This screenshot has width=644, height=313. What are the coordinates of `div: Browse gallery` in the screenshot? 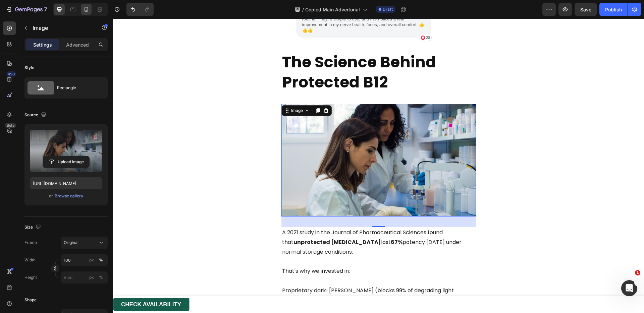 It's located at (69, 196).